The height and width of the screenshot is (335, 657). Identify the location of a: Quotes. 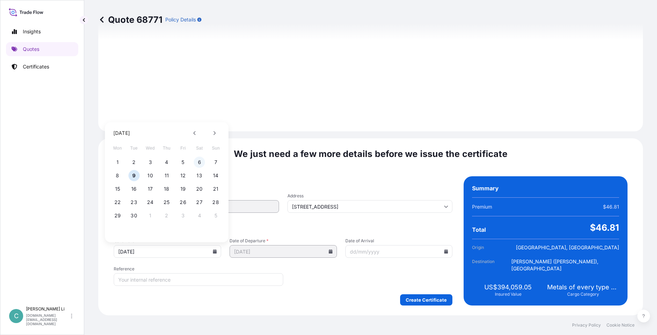
(42, 49).